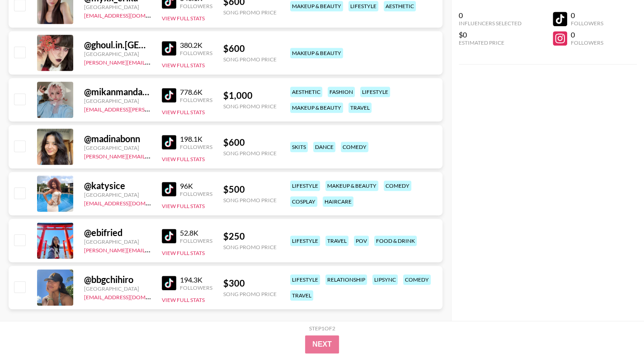 The image size is (644, 357). I want to click on div: dance, so click(324, 147).